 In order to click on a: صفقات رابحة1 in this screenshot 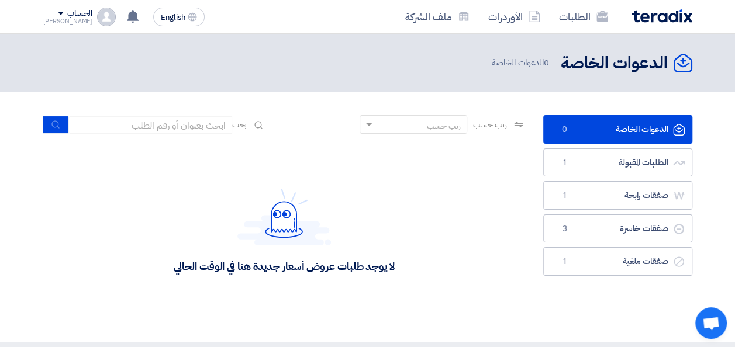, I will do `click(617, 195)`.